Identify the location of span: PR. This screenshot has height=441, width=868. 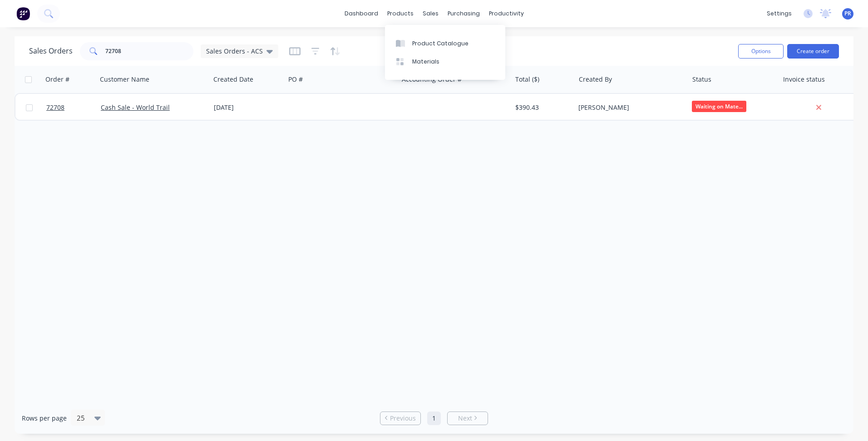
(848, 14).